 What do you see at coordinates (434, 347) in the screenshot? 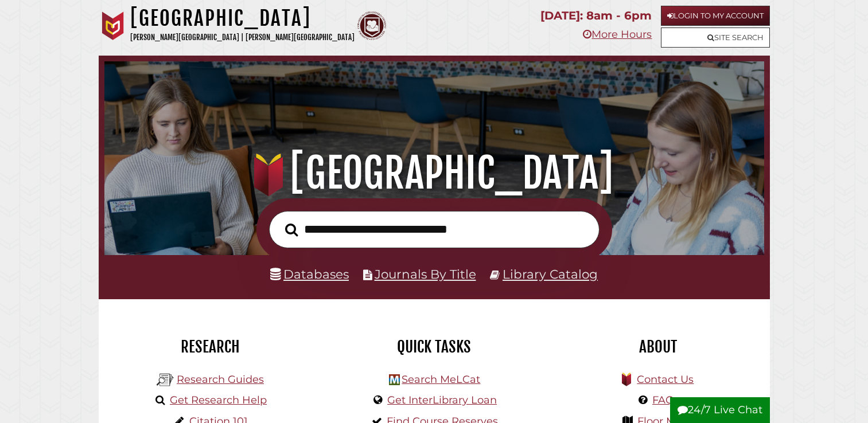
I see `h2: Quick Tasks` at bounding box center [434, 347].